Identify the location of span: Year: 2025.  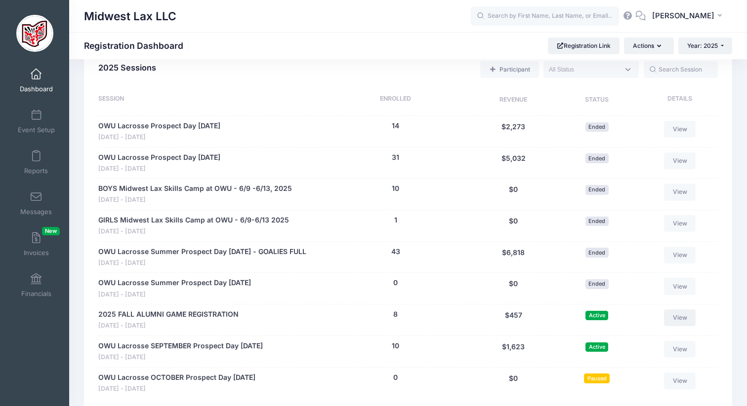
(702, 45).